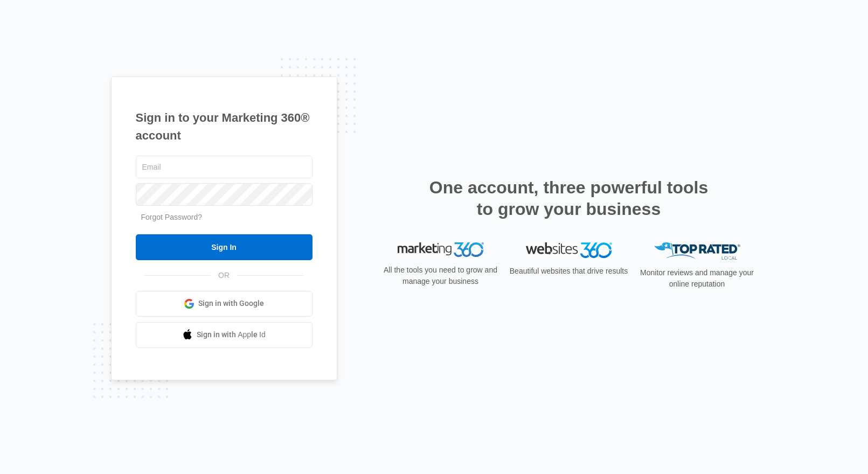 This screenshot has height=474, width=868. I want to click on p: Monitor reviews and manage your online reputation, so click(697, 278).